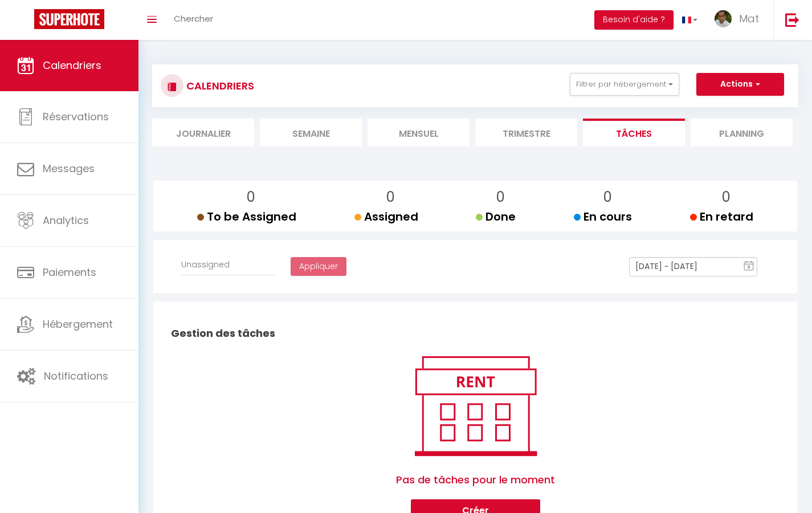 This screenshot has width=812, height=513. Describe the element at coordinates (70, 272) in the screenshot. I see `span: Paiements` at that location.